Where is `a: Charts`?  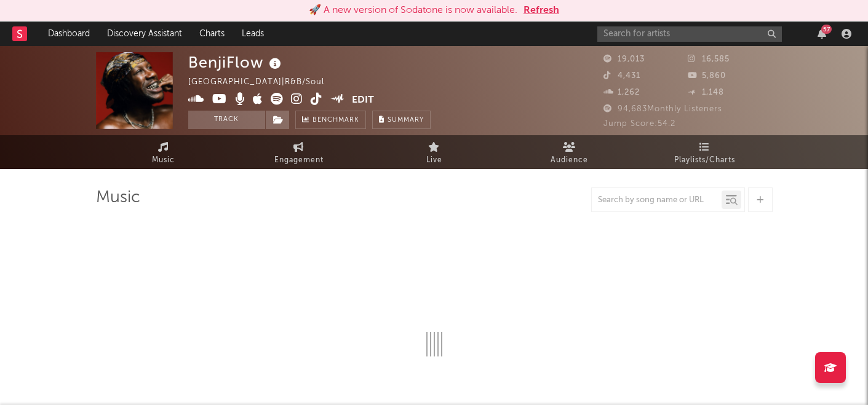
a: Charts is located at coordinates (212, 34).